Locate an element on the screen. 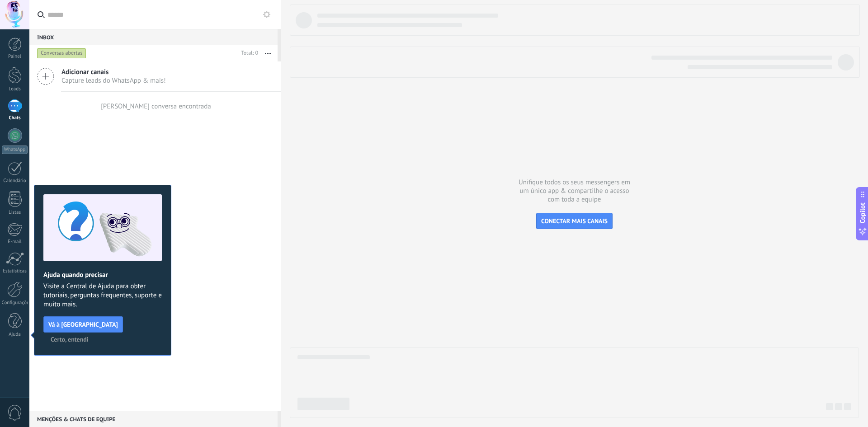  div: Leads is located at coordinates (15, 89).